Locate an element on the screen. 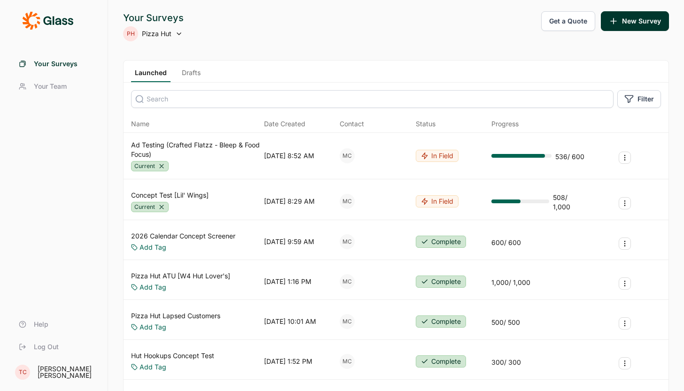 The width and height of the screenshot is (684, 391). span: Name is located at coordinates (140, 124).